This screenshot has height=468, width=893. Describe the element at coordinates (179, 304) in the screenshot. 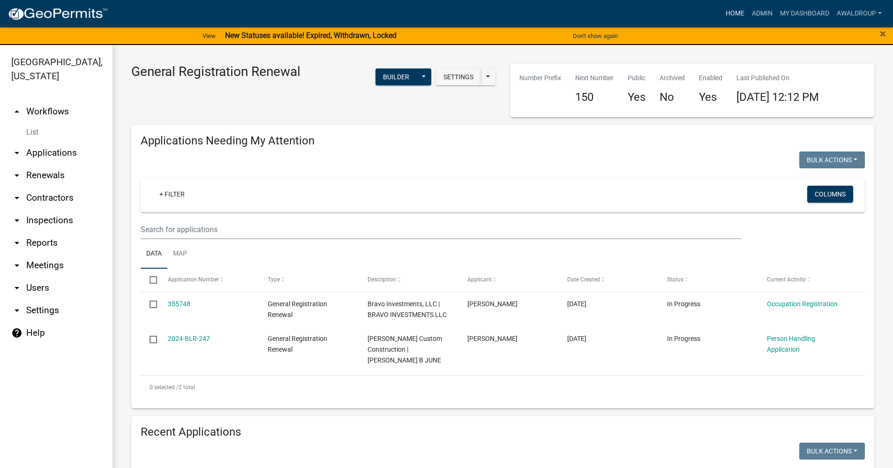

I see `a: 355748` at that location.